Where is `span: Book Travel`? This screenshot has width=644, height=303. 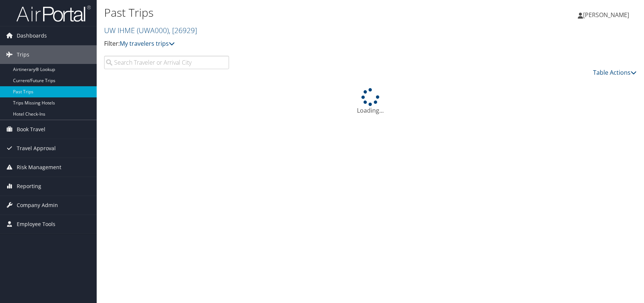 span: Book Travel is located at coordinates (31, 129).